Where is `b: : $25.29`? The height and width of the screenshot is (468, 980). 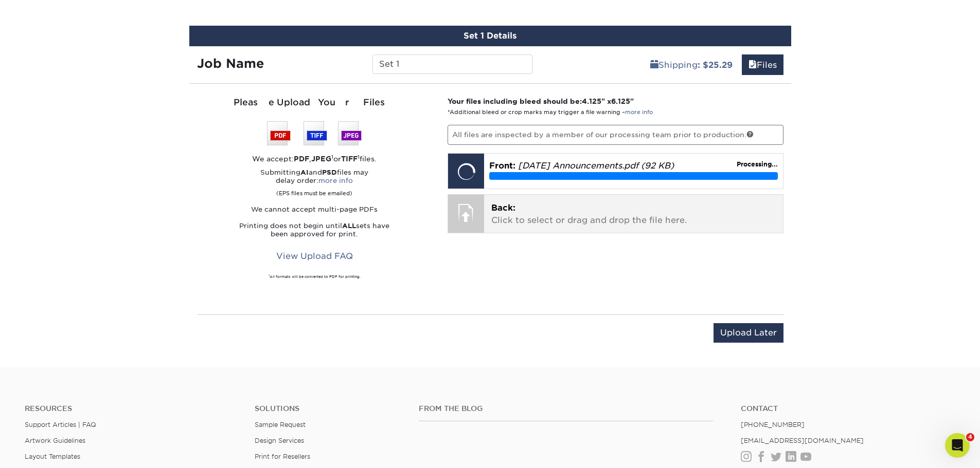 b: : $25.29 is located at coordinates (715, 65).